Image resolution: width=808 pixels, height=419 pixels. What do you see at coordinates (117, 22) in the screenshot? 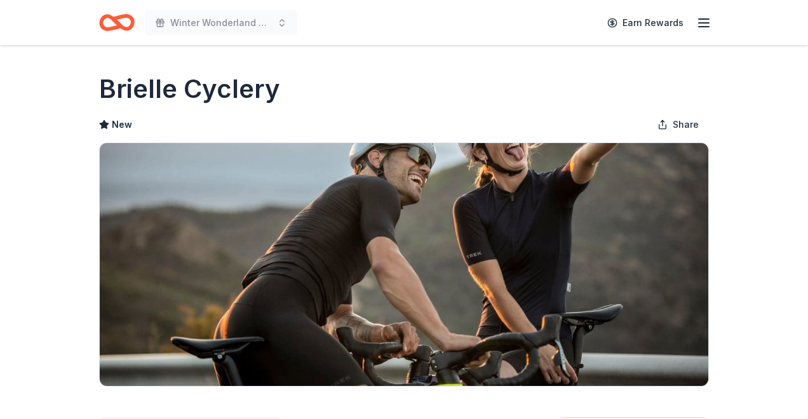
I see `a: Home` at bounding box center [117, 22].